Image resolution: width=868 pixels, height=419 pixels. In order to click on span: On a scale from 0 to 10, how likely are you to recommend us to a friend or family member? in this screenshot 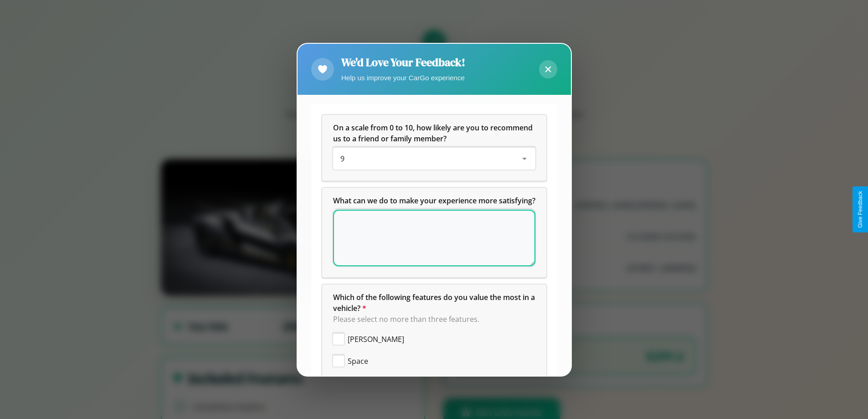, I will do `click(434, 133)`.